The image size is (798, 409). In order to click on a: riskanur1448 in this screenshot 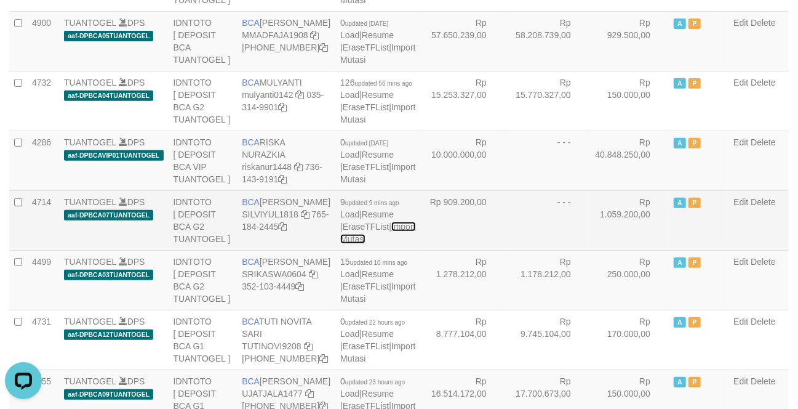, I will do `click(267, 167)`.